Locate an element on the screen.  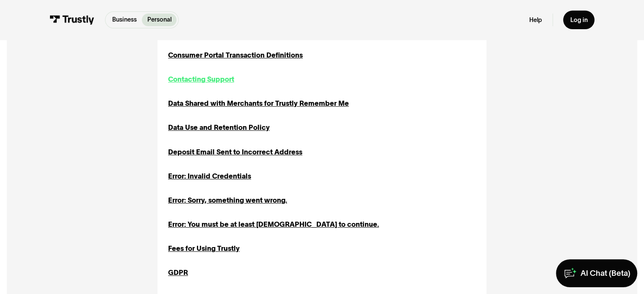
div: Error: Sorry, something went wrong. is located at coordinates (227, 200).